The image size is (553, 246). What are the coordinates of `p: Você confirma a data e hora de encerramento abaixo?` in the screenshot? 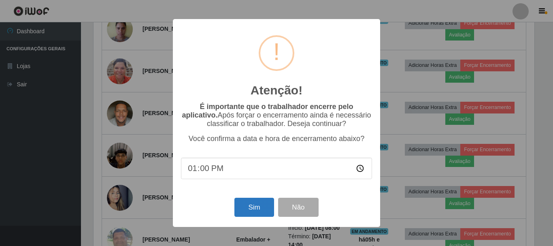 It's located at (277, 138).